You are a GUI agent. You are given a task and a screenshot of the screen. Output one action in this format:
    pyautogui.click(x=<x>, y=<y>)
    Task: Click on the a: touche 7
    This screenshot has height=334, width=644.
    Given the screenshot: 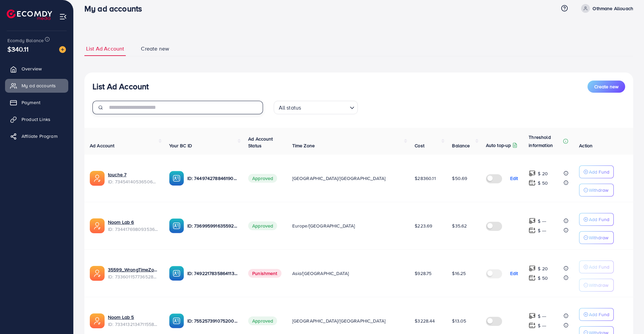 What is the action you would take?
    pyautogui.click(x=117, y=174)
    